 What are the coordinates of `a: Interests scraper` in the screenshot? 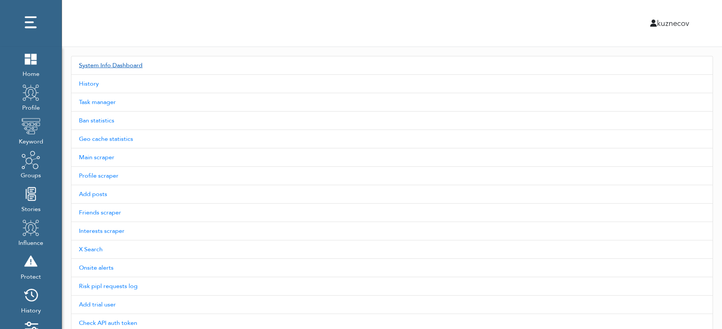 It's located at (392, 231).